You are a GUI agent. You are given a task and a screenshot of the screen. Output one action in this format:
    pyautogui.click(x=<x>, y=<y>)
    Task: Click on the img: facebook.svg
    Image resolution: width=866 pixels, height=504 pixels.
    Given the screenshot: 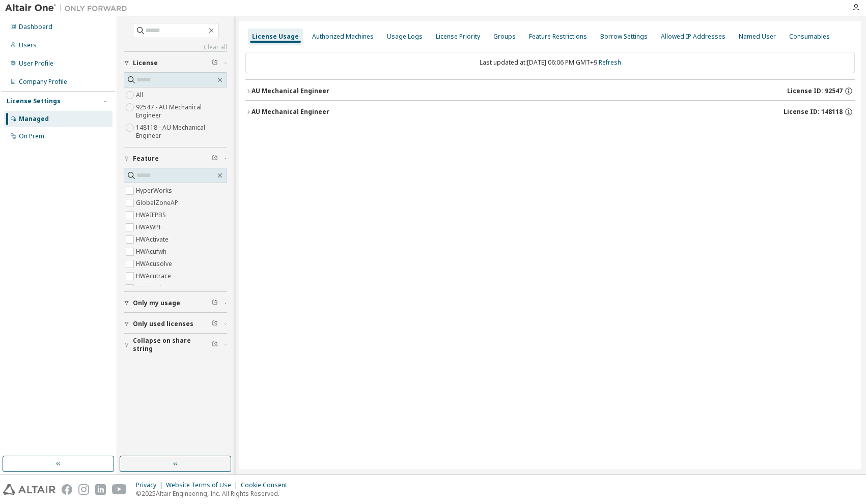 What is the action you would take?
    pyautogui.click(x=67, y=489)
    